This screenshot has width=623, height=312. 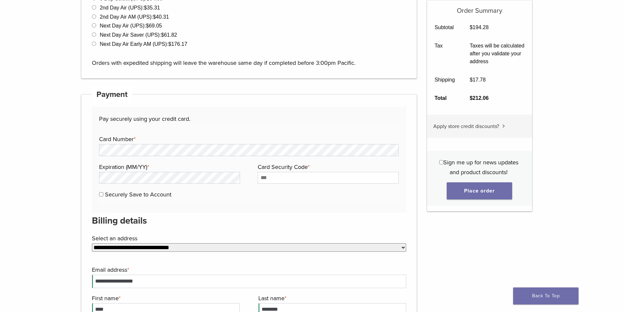 I want to click on label: 2nd Day Air AM (UPS):, so click(x=134, y=17).